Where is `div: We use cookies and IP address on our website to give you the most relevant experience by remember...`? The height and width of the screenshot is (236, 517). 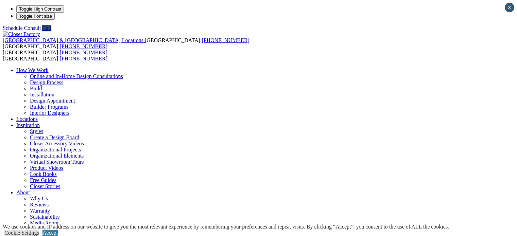 div: We use cookies and IP address on our website to give you the most relevant experience by remember... is located at coordinates (226, 227).